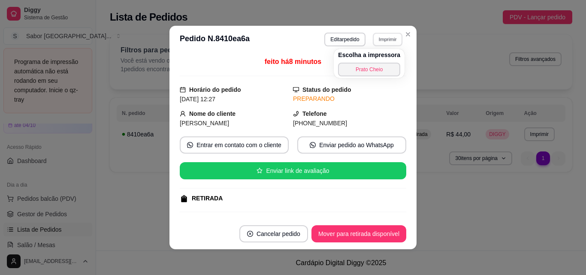 Image resolution: width=586 pixels, height=275 pixels. What do you see at coordinates (207, 198) in the screenshot?
I see `div: RETIRADA` at bounding box center [207, 198].